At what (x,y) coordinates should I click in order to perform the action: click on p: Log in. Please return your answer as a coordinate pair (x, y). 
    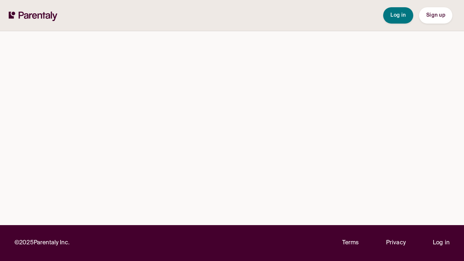
    Looking at the image, I should click on (441, 243).